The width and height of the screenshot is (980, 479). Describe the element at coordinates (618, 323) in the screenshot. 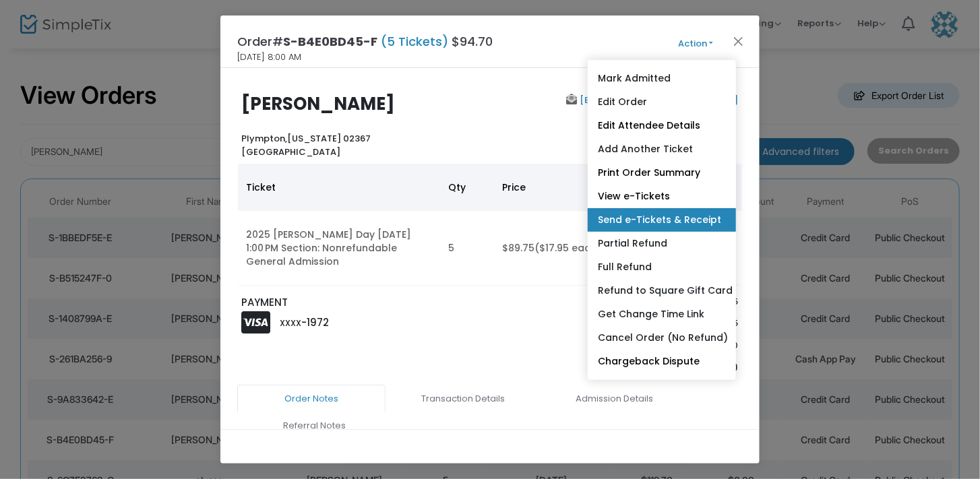

I see `p: Service Fee Total` at that location.